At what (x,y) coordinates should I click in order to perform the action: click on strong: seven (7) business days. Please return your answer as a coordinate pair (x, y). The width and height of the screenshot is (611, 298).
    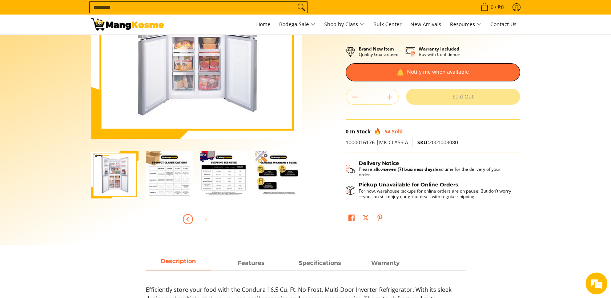
    Looking at the image, I should click on (409, 169).